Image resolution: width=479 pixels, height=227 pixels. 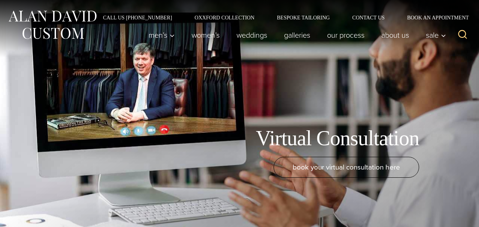 I want to click on span: Men’s, so click(x=162, y=35).